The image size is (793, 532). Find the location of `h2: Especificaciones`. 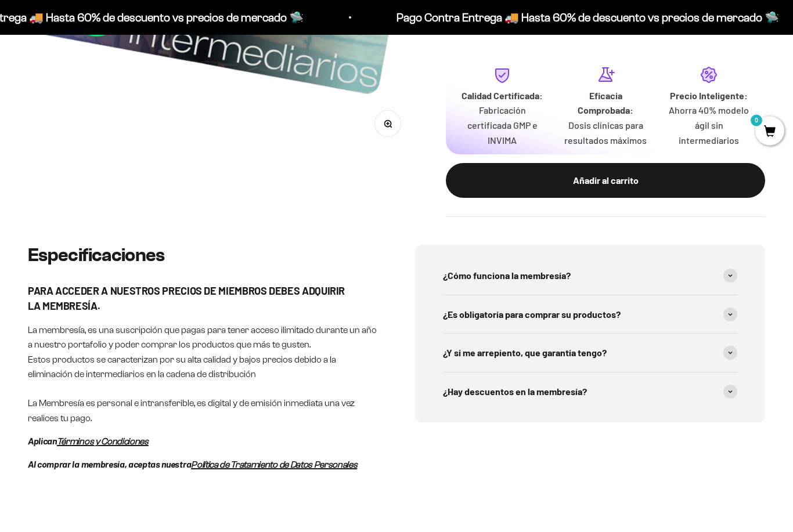

h2: Especificaciones is located at coordinates (202, 256).